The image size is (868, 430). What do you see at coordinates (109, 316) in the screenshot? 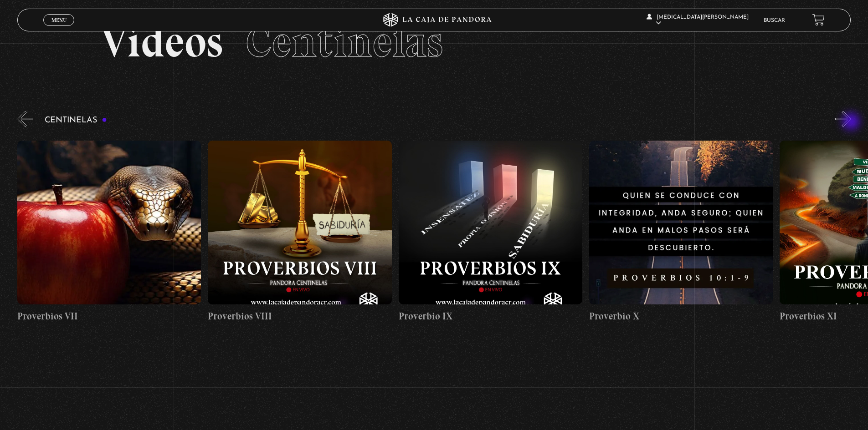
I see `h4: Proverbios VII` at bounding box center [109, 316].